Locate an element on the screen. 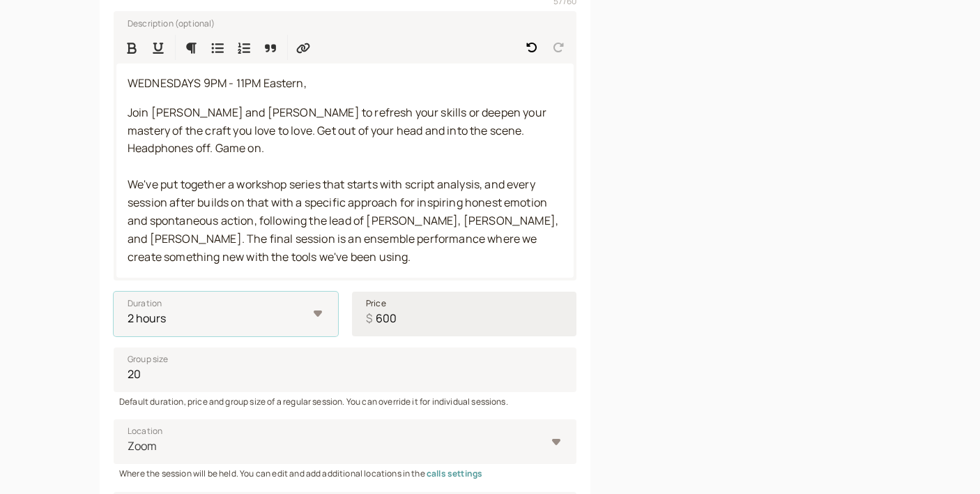 The image size is (980, 494). input: Group size is located at coordinates (345, 370).